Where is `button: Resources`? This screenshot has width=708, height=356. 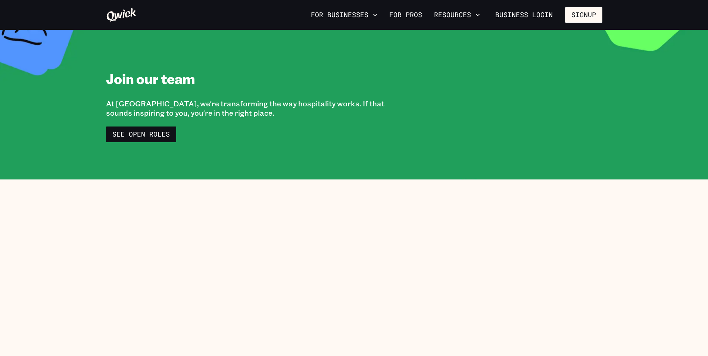 button: Resources is located at coordinates (457, 15).